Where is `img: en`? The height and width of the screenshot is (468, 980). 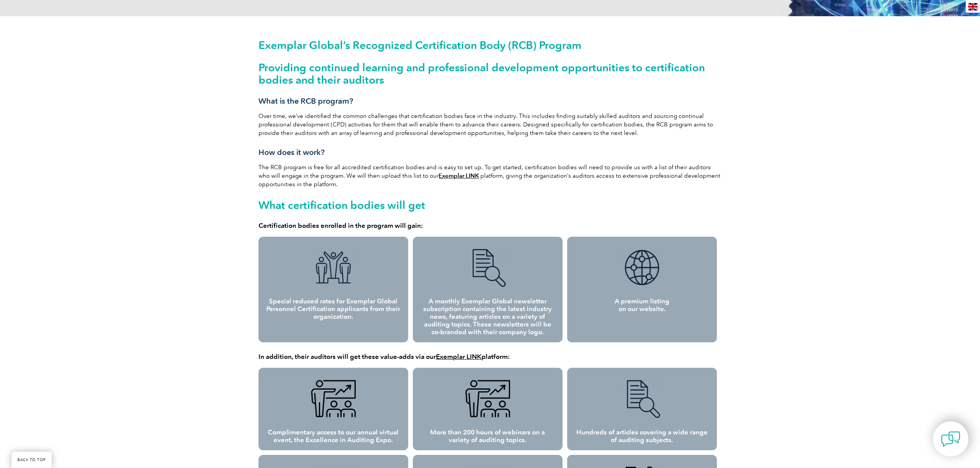 img: en is located at coordinates (973, 7).